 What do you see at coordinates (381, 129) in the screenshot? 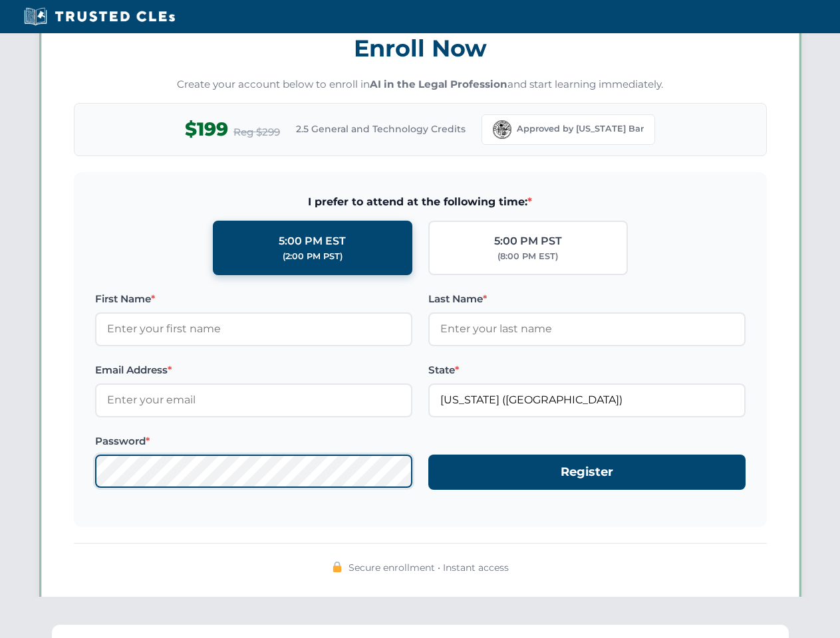
I see `span: 2.5 General and Technology Credits` at bounding box center [381, 129].